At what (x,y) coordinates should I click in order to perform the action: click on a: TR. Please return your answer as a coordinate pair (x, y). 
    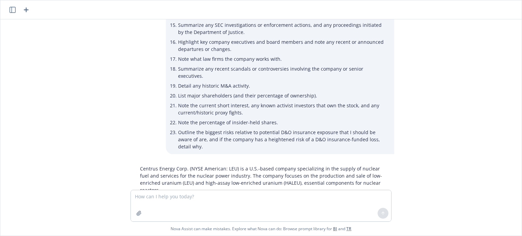
    Looking at the image, I should click on (349, 229).